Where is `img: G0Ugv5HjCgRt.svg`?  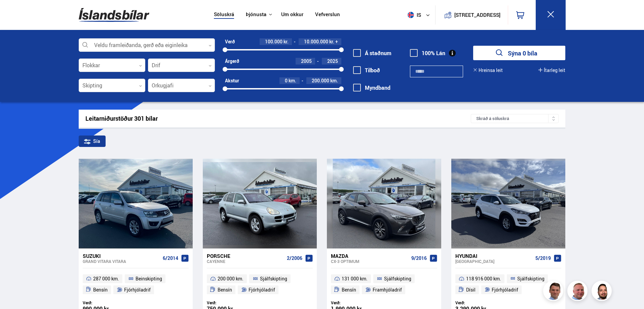
img: G0Ugv5HjCgRt.svg is located at coordinates (114, 15).